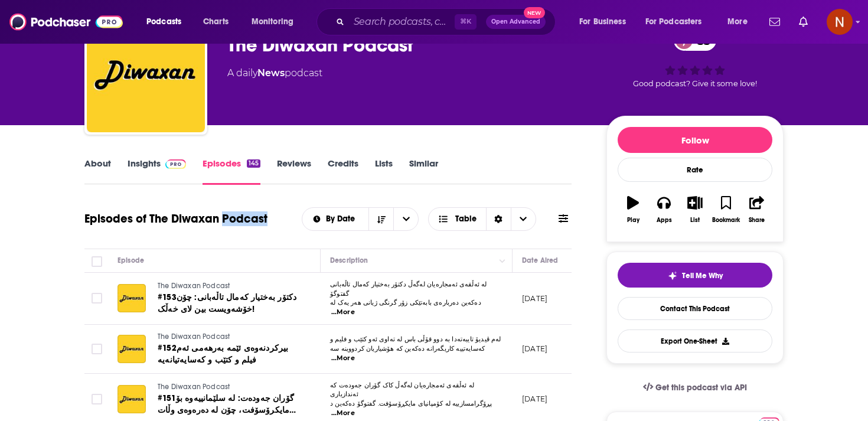  What do you see at coordinates (695, 210) in the screenshot?
I see `button: List` at bounding box center [695, 210].